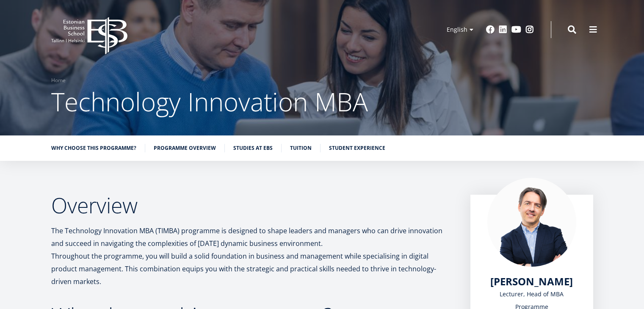 The height and width of the screenshot is (309, 644). Describe the element at coordinates (209, 102) in the screenshot. I see `span: Technology Innovation MBA` at that location.